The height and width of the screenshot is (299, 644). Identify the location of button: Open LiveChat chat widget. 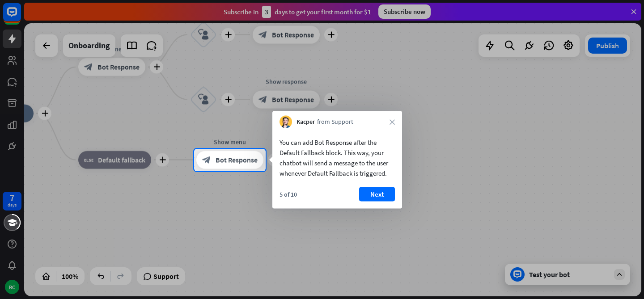
(21, 17).